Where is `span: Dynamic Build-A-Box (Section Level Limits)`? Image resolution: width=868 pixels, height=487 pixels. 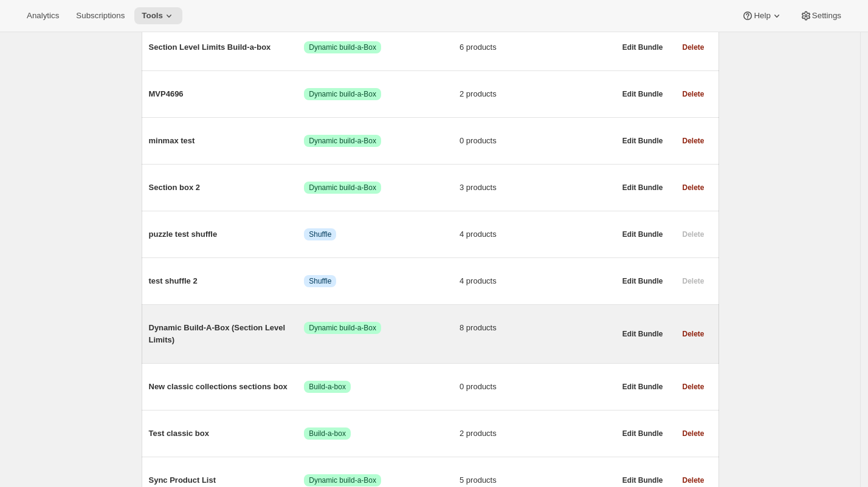
span: Dynamic Build-A-Box (Section Level Limits) is located at coordinates (226, 334).